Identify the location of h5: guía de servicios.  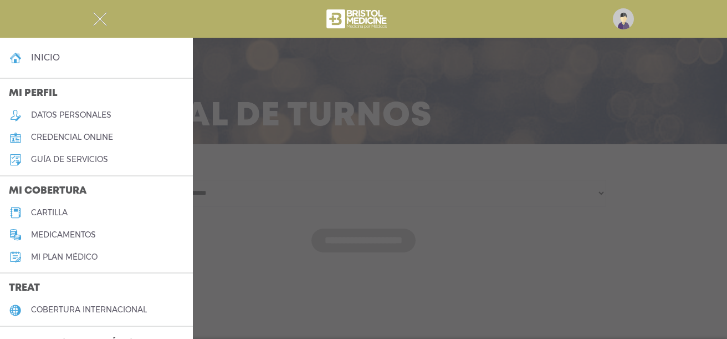
(69, 159).